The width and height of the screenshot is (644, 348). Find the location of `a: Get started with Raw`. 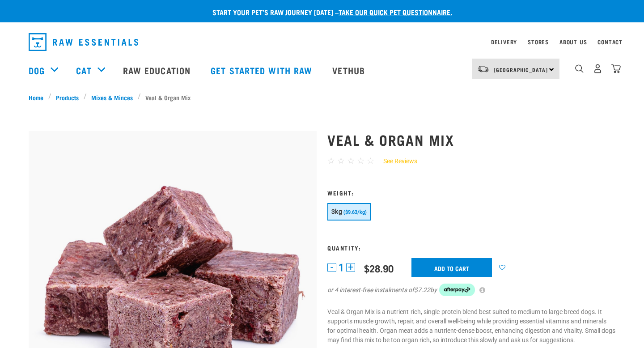

a: Get started with Raw is located at coordinates (263, 70).